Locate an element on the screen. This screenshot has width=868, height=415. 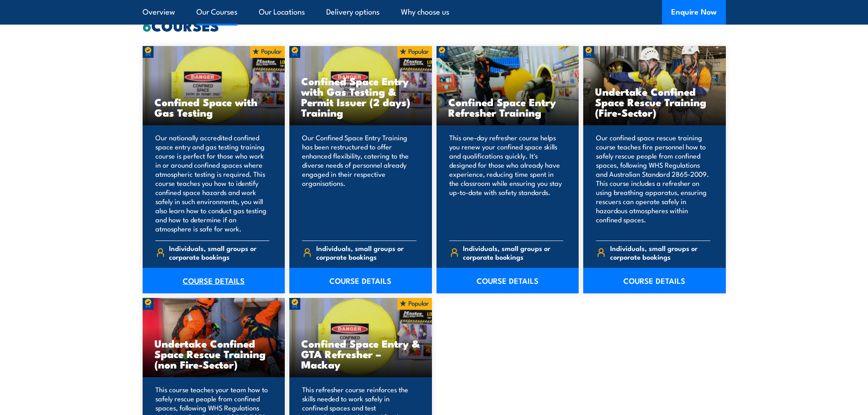
p: Our confined space rescue training course teaches fire personnel how to safely rescue people from... is located at coordinates (653, 183).